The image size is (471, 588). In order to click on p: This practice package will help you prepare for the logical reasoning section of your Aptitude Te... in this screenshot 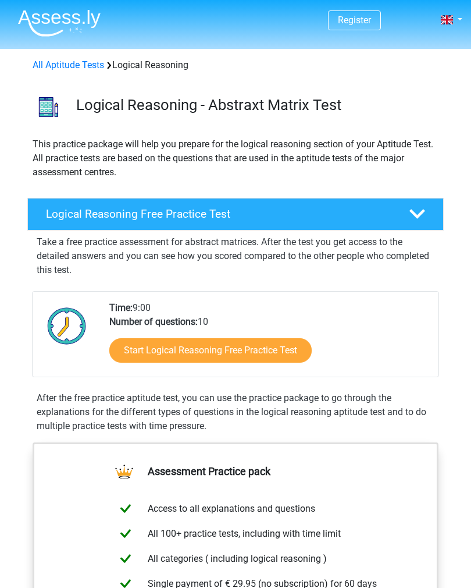, I will do `click(236, 158)`.